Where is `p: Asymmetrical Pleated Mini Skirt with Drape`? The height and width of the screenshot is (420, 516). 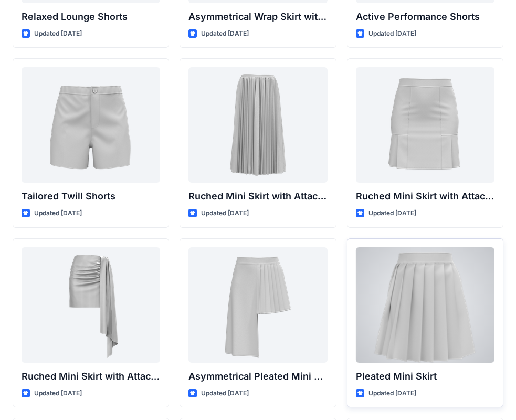 p: Asymmetrical Pleated Mini Skirt with Drape is located at coordinates (258, 377).